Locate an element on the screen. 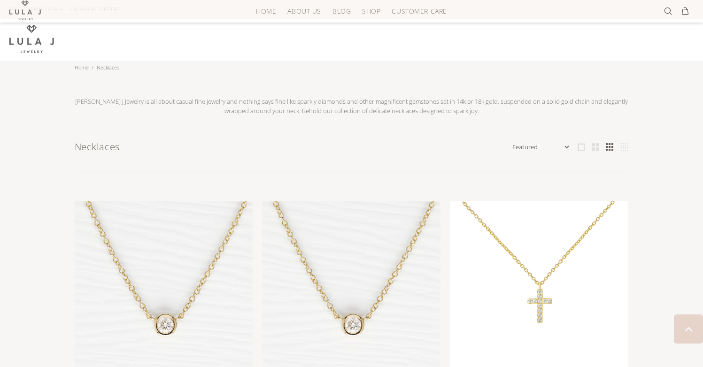  a: CUSTOMER CARE is located at coordinates (416, 11).